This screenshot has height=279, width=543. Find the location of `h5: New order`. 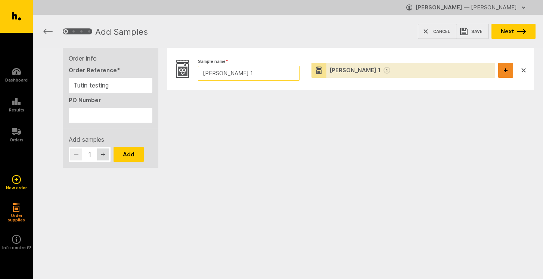

h5: New order is located at coordinates (16, 188).